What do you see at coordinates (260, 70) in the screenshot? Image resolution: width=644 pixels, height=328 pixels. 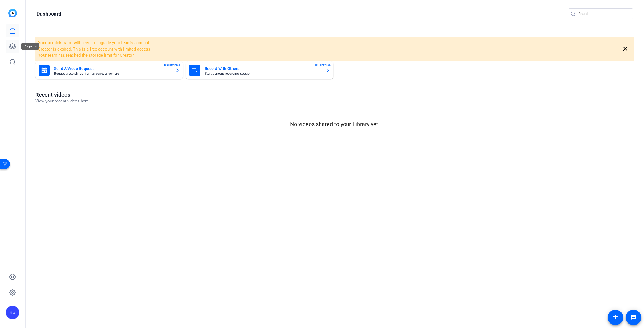 I see `button: Record With OthersStart a group recording sessionENTERPRISE` at bounding box center [260, 70].